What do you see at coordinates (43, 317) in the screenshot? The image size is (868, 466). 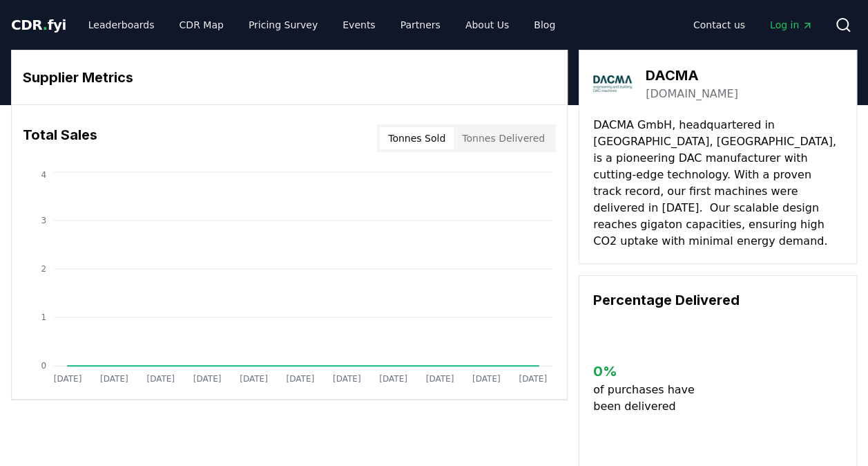 I see `tspan: 1` at bounding box center [43, 317].